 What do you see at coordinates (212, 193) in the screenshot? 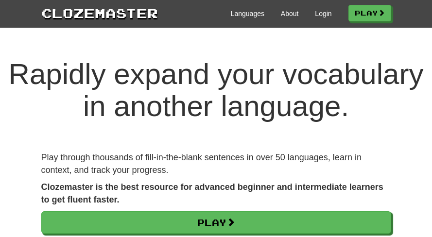
I see `strong: Clozemaster is the best resource for advanced beginner and intermediate learners to get fluent fa...` at bounding box center [212, 193].